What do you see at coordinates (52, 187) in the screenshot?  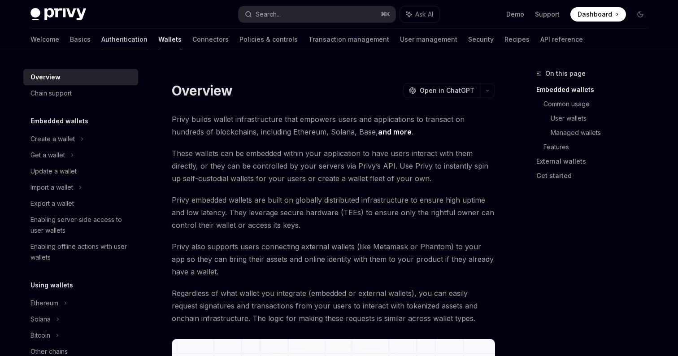 I see `div: Import a wallet` at bounding box center [52, 187].